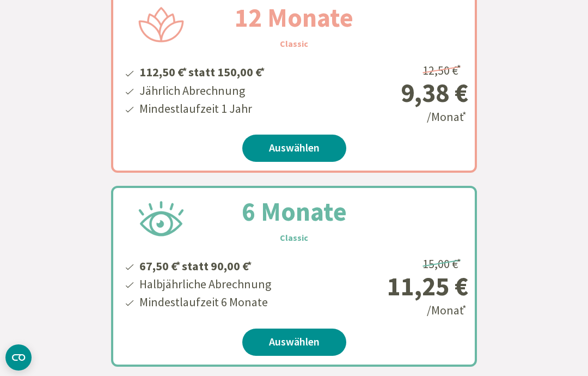 The height and width of the screenshot is (376, 588). What do you see at coordinates (204, 284) in the screenshot?
I see `li: Halbjährliche Abrechnung` at bounding box center [204, 284].